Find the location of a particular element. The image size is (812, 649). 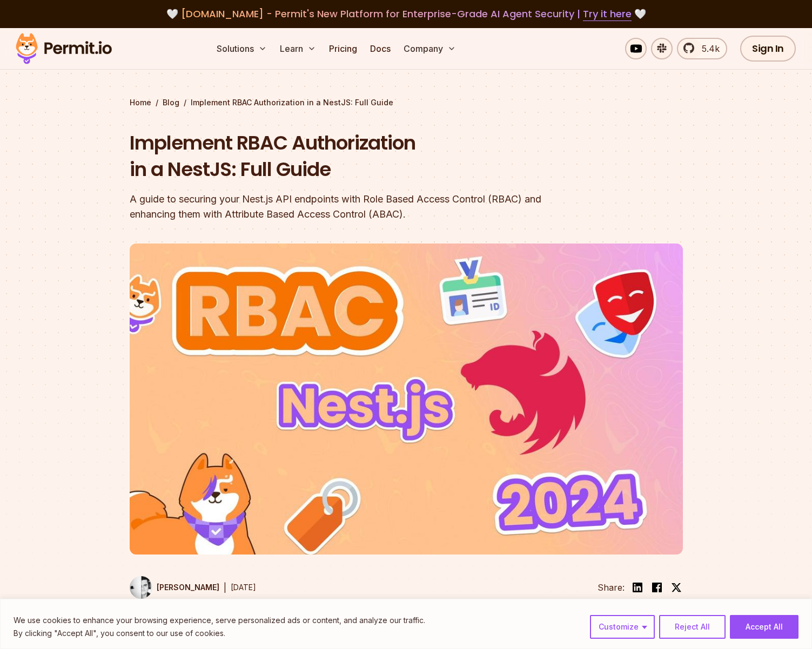

a: Pricing is located at coordinates (343, 49).